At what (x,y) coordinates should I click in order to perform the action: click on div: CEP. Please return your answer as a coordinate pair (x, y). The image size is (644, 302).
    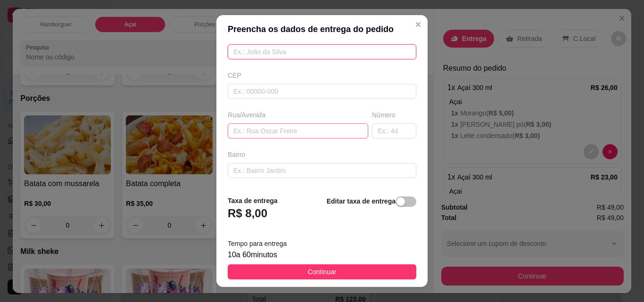
    Looking at the image, I should click on (322, 75).